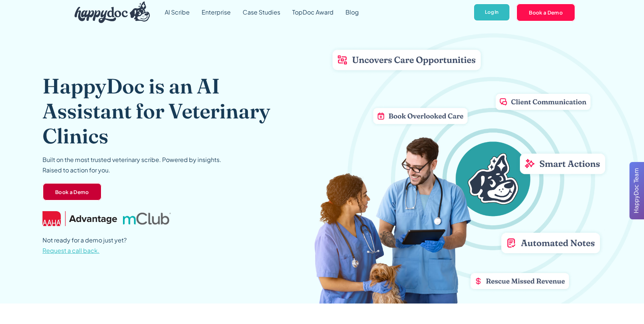 Image resolution: width=644 pixels, height=324 pixels. I want to click on img: HappyDoc Logo: A happy dog with his ear up, listening., so click(112, 12).